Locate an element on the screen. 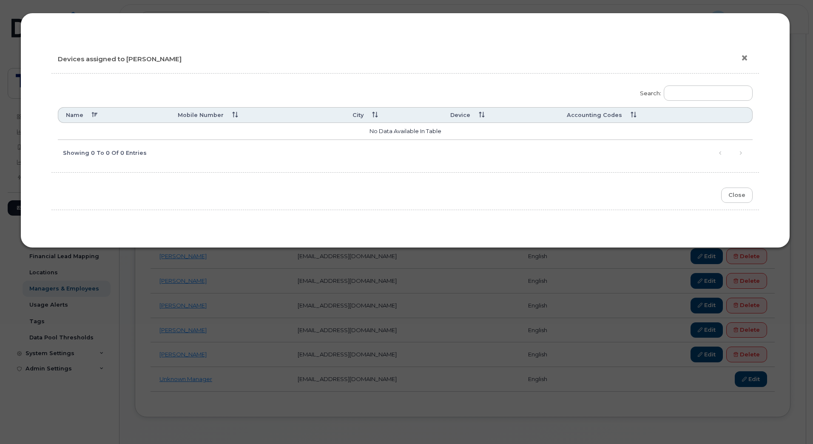 Image resolution: width=813 pixels, height=444 pixels. th: Device : activate to sort column ascending is located at coordinates (501, 115).